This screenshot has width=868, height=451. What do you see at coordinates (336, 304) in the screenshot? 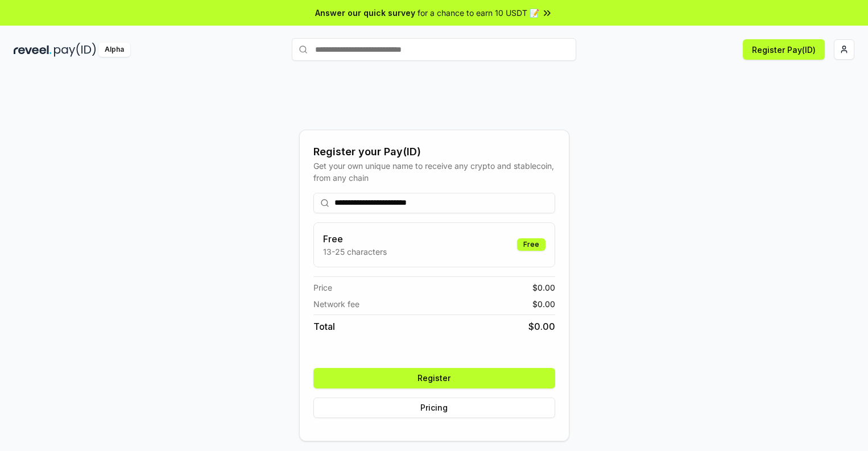
I see `span: Network fee` at bounding box center [336, 304].